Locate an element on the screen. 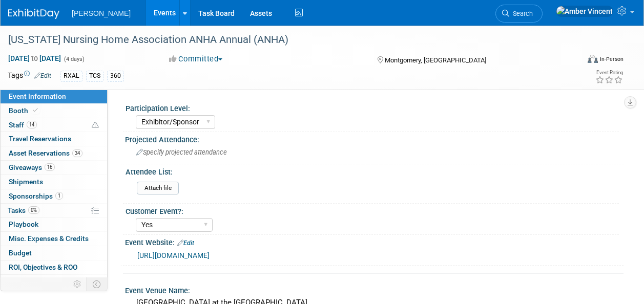 Image resolution: width=644 pixels, height=304 pixels. td: Personalize Event Tab Strip is located at coordinates (77, 284).